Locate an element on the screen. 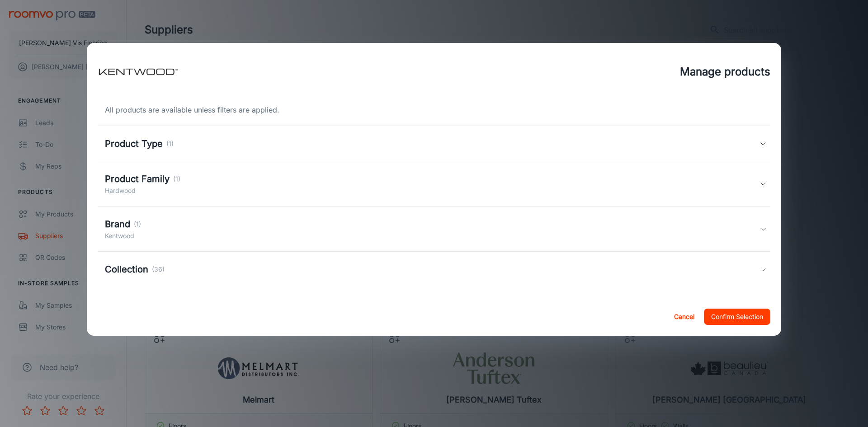  div: All products are available unless filters are applied. is located at coordinates (434, 110).